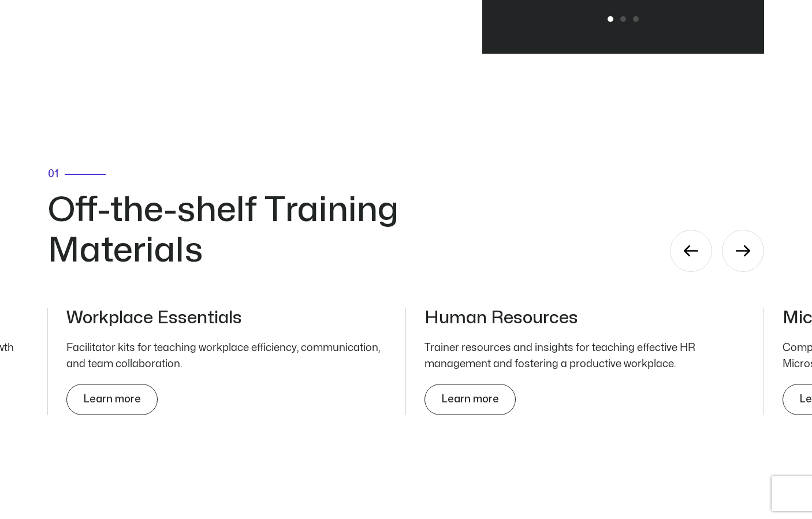 Image resolution: width=812 pixels, height=519 pixels. What do you see at coordinates (227, 361) in the screenshot?
I see `div: 1 / 5` at bounding box center [227, 361].